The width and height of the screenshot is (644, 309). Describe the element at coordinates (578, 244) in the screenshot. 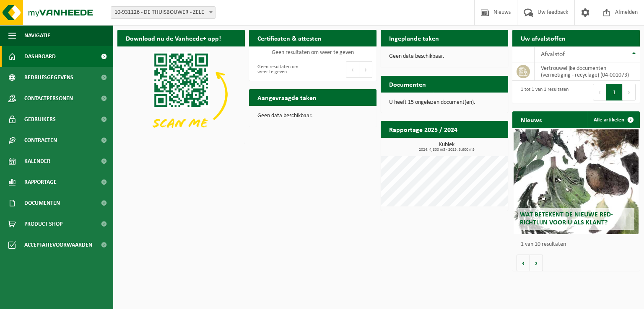

I see `p: 1 van 10 resultaten` at that location.